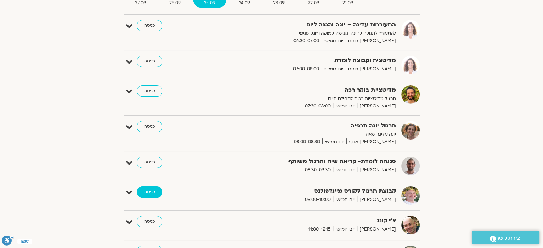  I want to click on strong: צ'י קונג, so click(308, 220).